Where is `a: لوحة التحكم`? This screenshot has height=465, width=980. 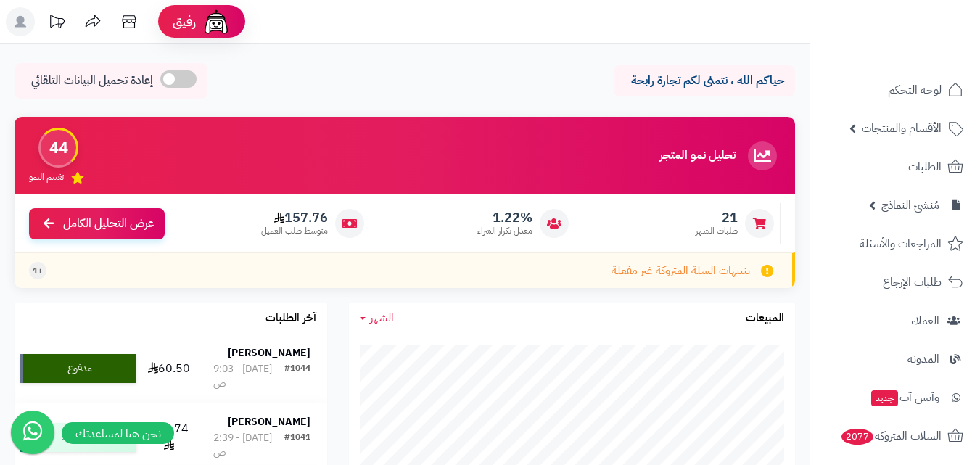
a: لوحة التحكم is located at coordinates (895, 90).